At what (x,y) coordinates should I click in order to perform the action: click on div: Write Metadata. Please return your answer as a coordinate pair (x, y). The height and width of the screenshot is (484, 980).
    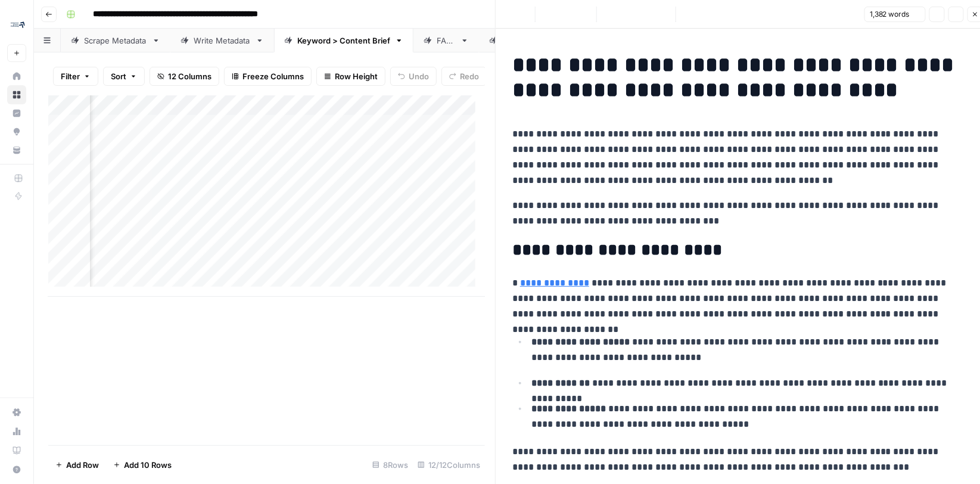
    Looking at the image, I should click on (222, 40).